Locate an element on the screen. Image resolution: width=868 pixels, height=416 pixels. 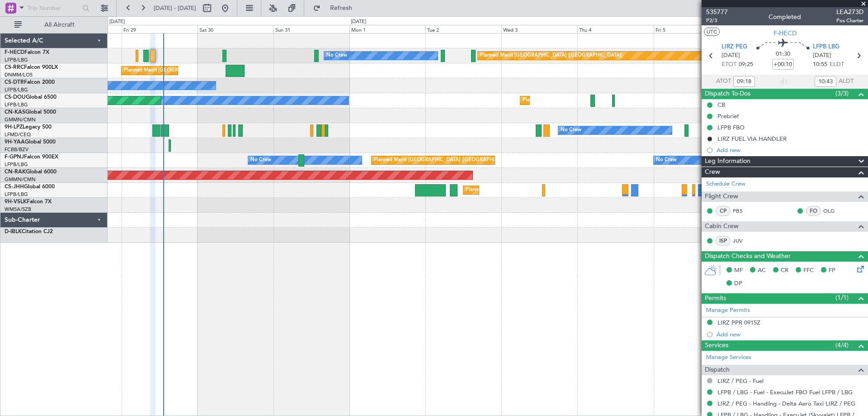
div: Mon 1 is located at coordinates (387, 29).